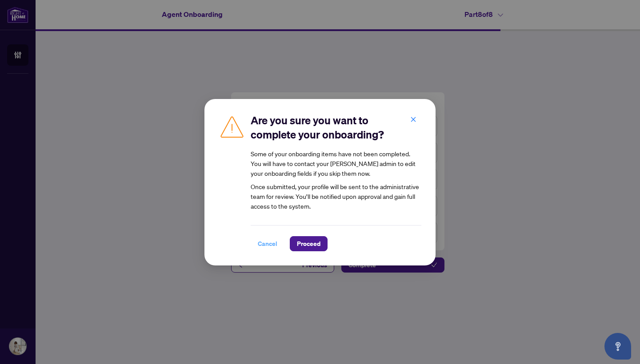 The height and width of the screenshot is (364, 640). What do you see at coordinates (268, 244) in the screenshot?
I see `span: Cancel` at bounding box center [268, 244].